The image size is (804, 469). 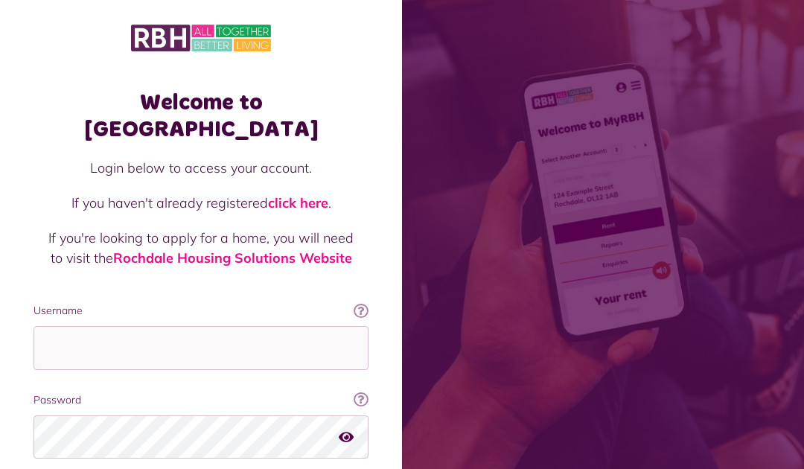 What do you see at coordinates (201, 311) in the screenshot?
I see `label: Username` at bounding box center [201, 311].